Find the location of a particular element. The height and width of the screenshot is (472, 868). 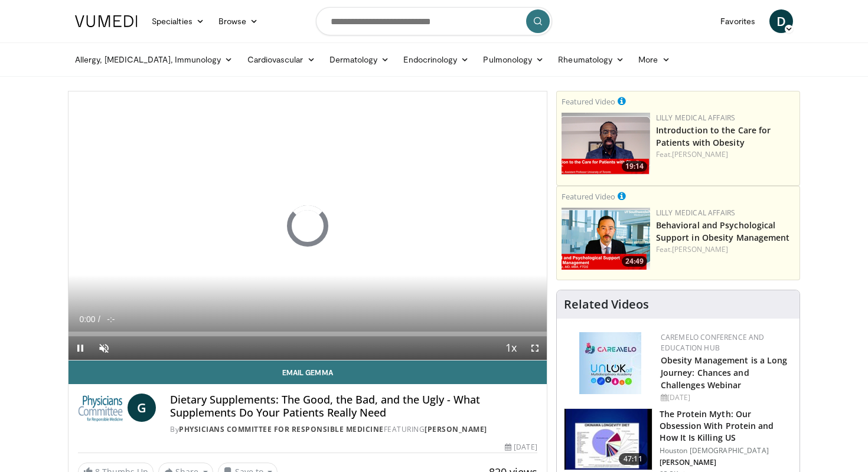

button: Playback Rate is located at coordinates (511, 349).